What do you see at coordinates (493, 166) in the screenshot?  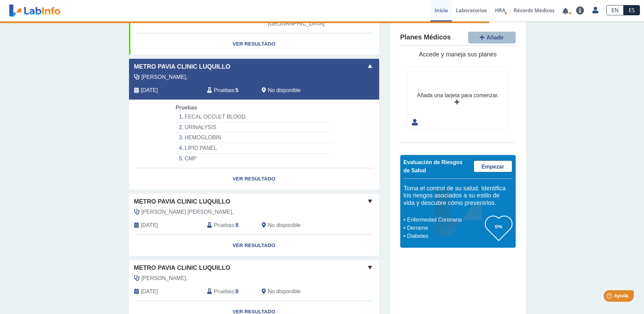 I see `a: Empezar` at bounding box center [493, 166].